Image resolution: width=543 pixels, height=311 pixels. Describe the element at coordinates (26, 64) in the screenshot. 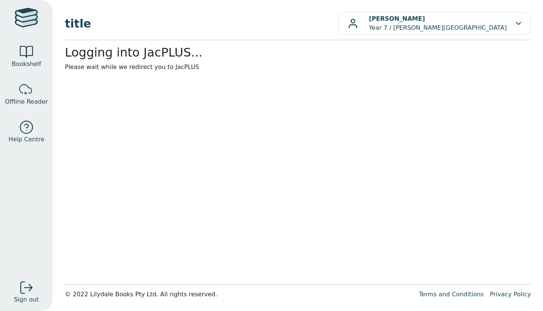

I see `span: Bookshelf` at that location.